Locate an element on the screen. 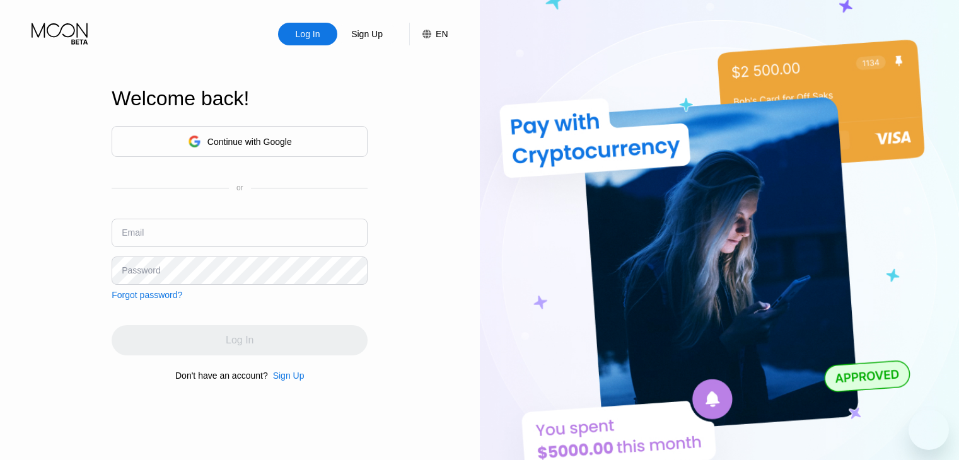 Image resolution: width=959 pixels, height=460 pixels. div: Forgot password? is located at coordinates (147, 295).